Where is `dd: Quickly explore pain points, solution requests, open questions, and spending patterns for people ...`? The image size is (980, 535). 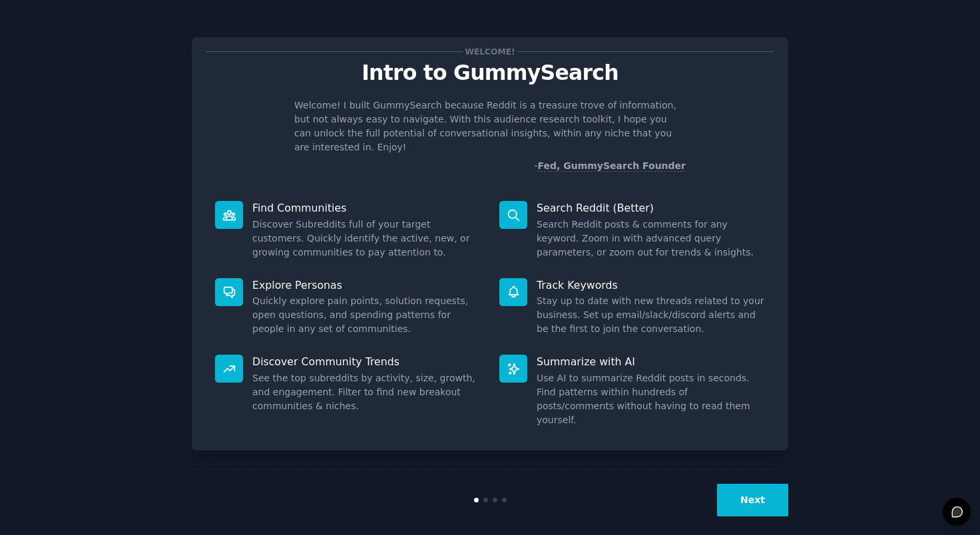 dd: Quickly explore pain points, solution requests, open questions, and spending patterns for people ... is located at coordinates (366, 315).